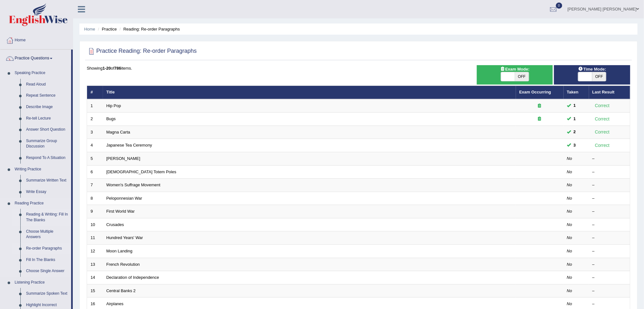 The width and height of the screenshot is (644, 309). What do you see at coordinates (515, 69) in the screenshot?
I see `span: Exam Mode:` at bounding box center [515, 69].